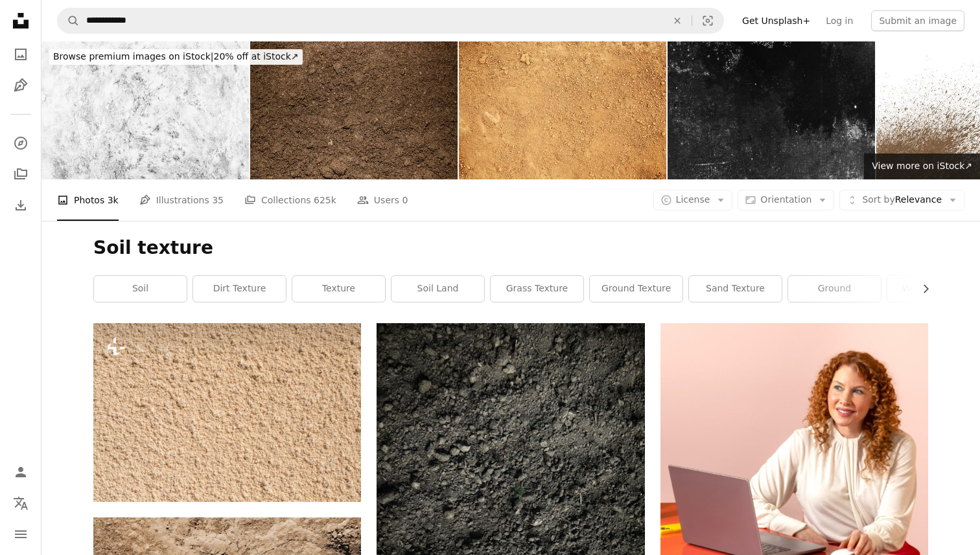  What do you see at coordinates (146, 110) in the screenshot?
I see `img: Abstract grunge background` at bounding box center [146, 110].